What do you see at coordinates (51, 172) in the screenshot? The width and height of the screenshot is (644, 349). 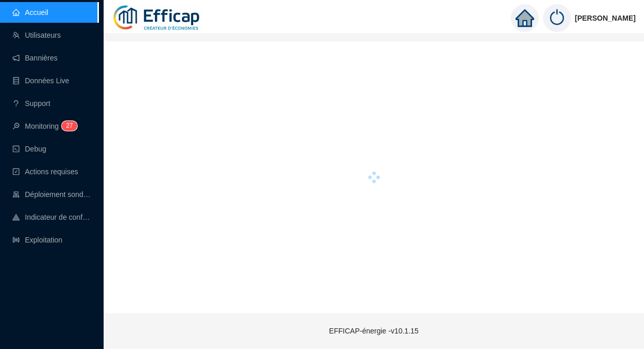 I see `span: Actions requises` at bounding box center [51, 172].